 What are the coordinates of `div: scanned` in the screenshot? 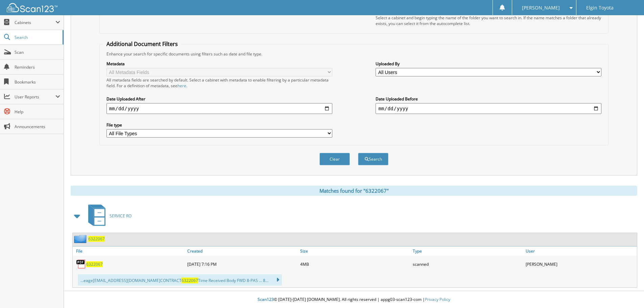 It's located at (468, 264).